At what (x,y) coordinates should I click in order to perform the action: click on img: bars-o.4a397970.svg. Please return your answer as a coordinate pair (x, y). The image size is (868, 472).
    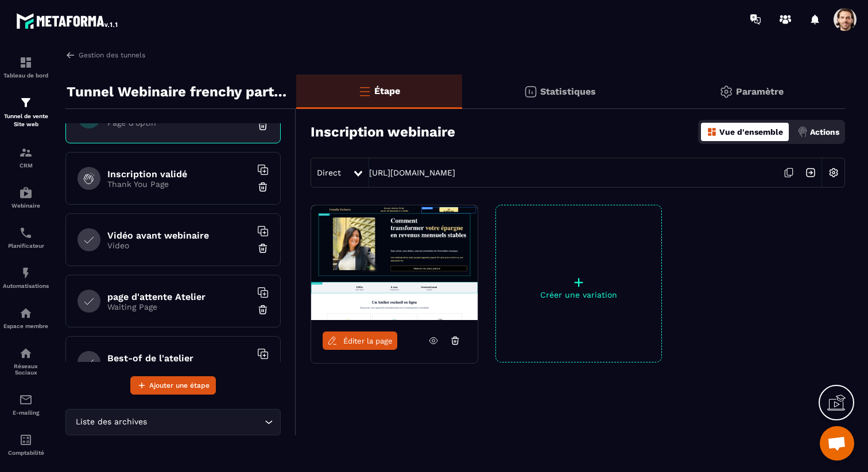
    Looking at the image, I should click on (364, 92).